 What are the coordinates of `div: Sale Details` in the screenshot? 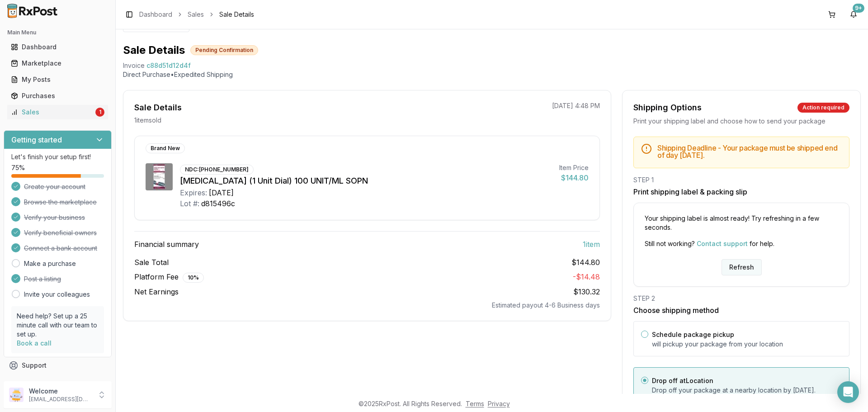 It's located at (158, 108).